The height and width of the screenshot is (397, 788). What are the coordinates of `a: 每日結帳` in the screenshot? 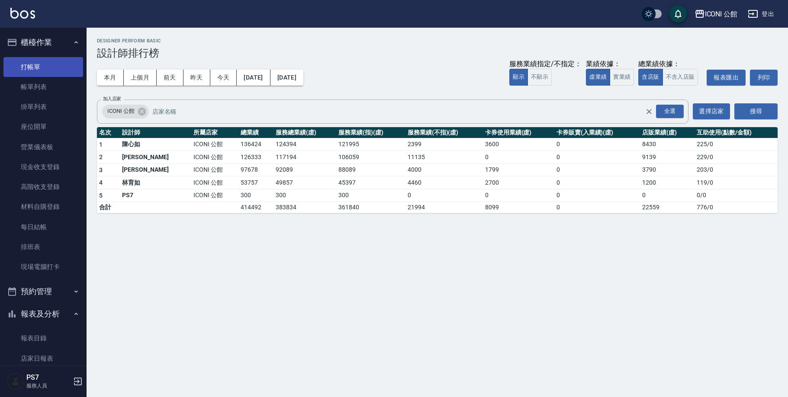 It's located at (43, 227).